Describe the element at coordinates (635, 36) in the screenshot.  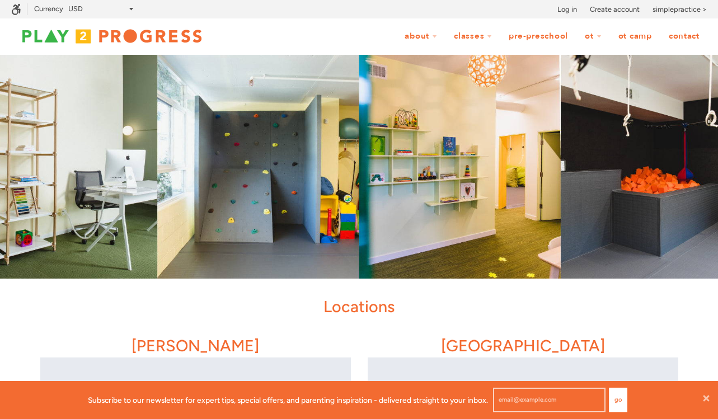
I see `a: OT Camp` at that location.